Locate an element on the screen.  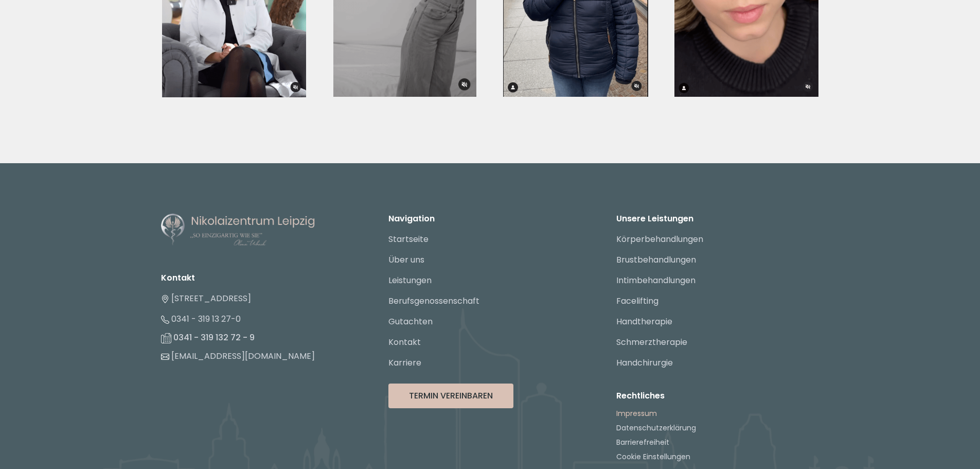
a: Facelifting is located at coordinates (637, 301).